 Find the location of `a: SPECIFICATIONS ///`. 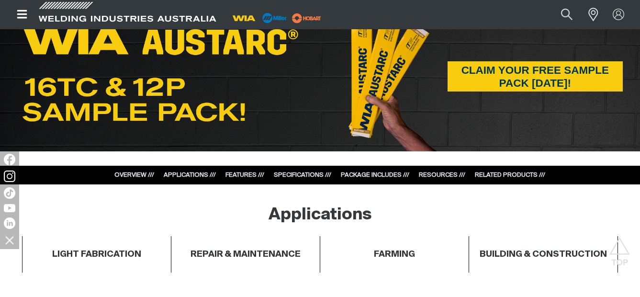

a: SPECIFICATIONS /// is located at coordinates (302, 175).